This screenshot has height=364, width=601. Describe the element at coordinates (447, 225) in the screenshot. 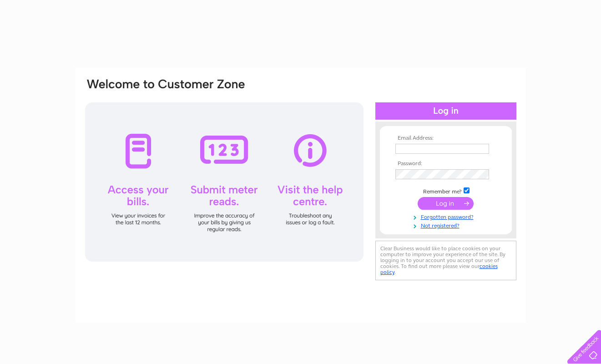

I see `a: Not registered?` at that location.